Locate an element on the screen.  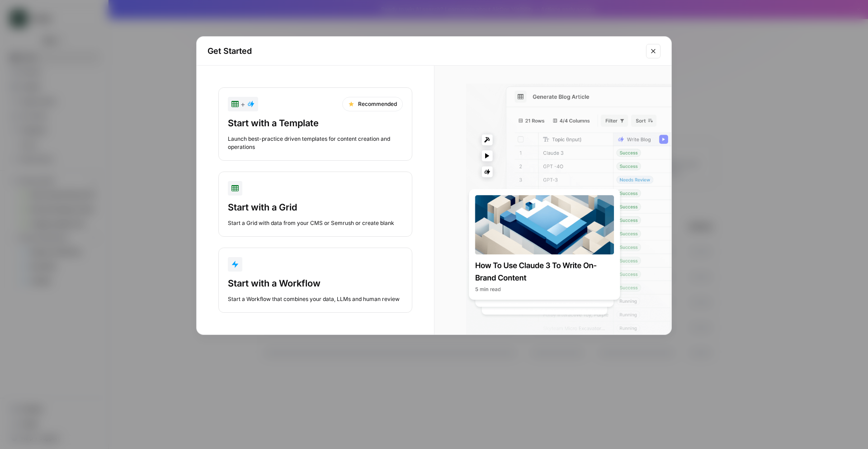
h2: Get Started is located at coordinates (424, 51).